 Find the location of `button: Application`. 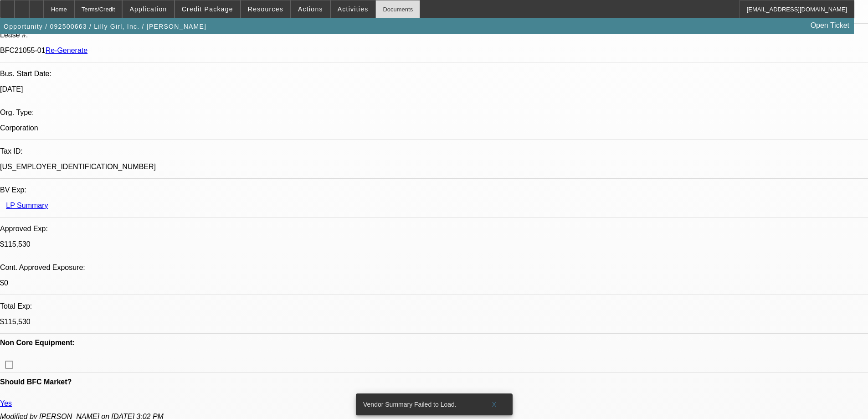

button: Application is located at coordinates (148, 9).